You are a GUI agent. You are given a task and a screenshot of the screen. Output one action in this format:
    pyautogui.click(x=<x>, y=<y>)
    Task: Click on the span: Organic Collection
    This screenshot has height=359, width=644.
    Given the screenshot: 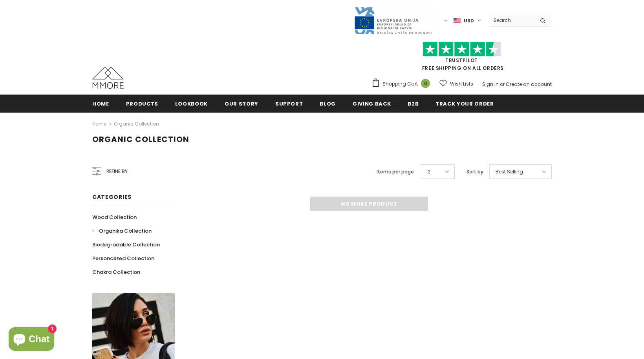 What is the action you would take?
    pyautogui.click(x=141, y=139)
    